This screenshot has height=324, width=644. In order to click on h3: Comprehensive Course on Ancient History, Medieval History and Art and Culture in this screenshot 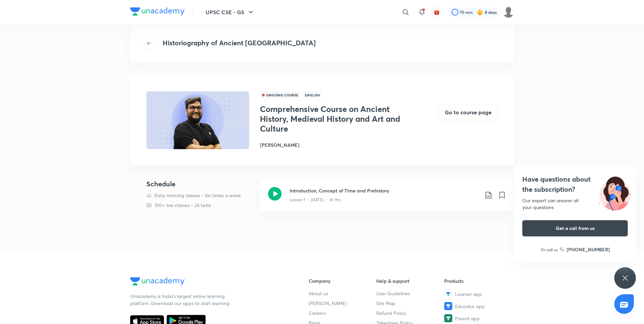, I will do `click(336, 119)`.